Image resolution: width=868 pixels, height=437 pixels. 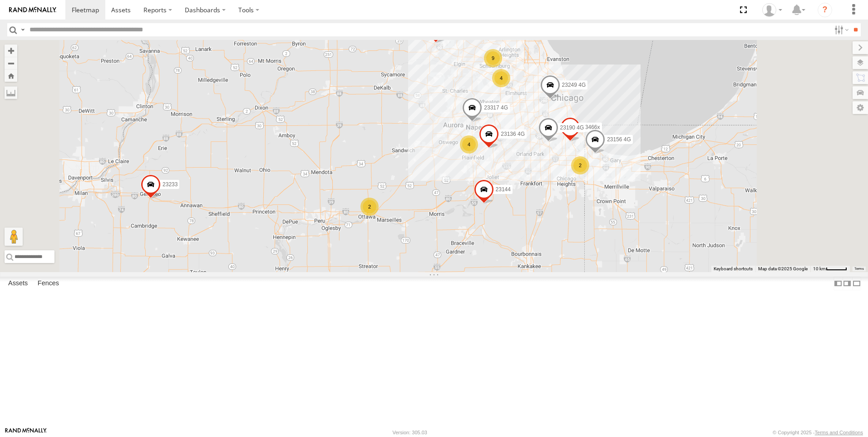 I want to click on div: © Copyright 2025 -, so click(x=817, y=432).